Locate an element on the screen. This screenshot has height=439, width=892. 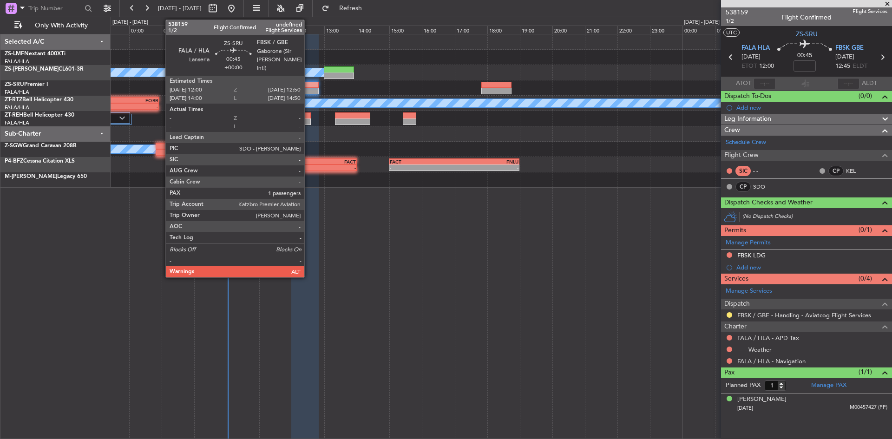
span: Pax is located at coordinates (729, 373).